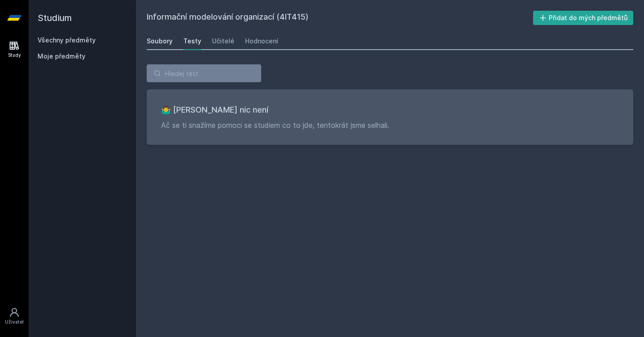  I want to click on div: Uživatel, so click(14, 322).